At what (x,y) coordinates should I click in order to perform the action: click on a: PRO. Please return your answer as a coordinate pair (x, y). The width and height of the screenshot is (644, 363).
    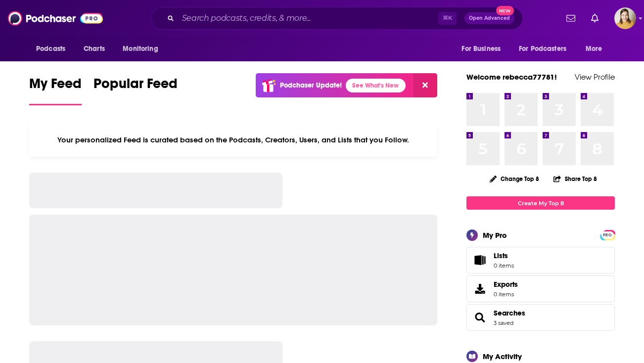
    Looking at the image, I should click on (607, 234).